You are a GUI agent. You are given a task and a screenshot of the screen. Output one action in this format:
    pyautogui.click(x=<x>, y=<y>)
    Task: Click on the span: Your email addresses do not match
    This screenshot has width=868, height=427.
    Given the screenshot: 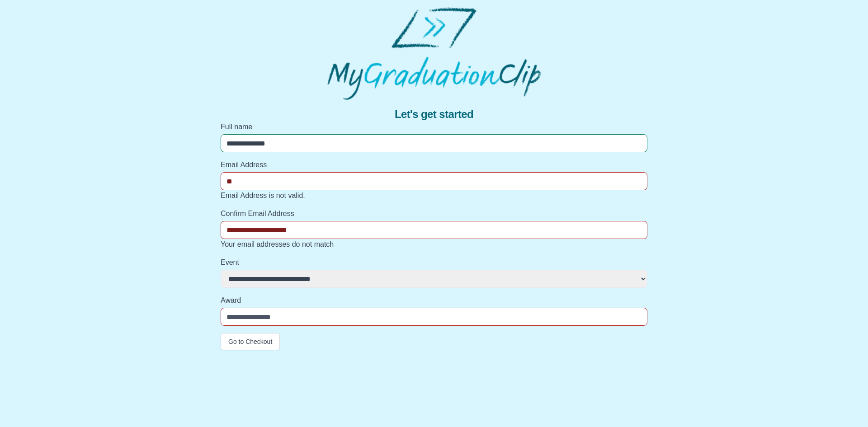 What is the action you would take?
    pyautogui.click(x=277, y=244)
    